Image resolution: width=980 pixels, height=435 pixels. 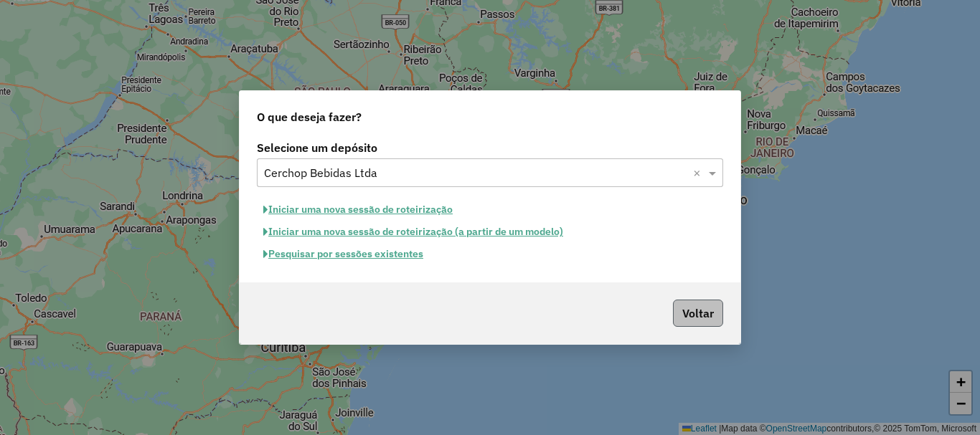 What do you see at coordinates (309, 117) in the screenshot?
I see `span: O que deseja fazer?` at bounding box center [309, 117].